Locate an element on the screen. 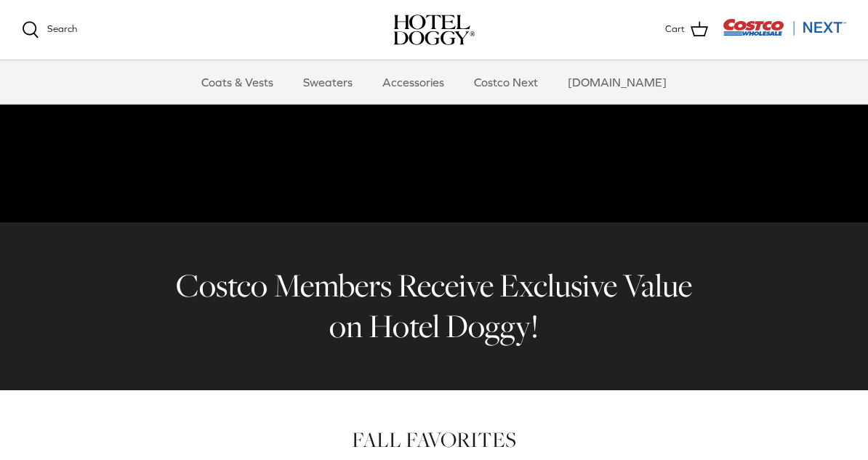 The image size is (868, 460). a: Search is located at coordinates (50, 30).